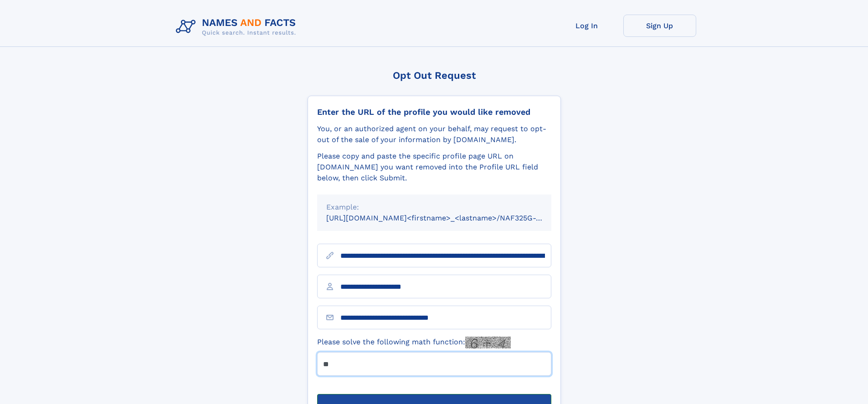 This screenshot has width=868, height=404. I want to click on img: Logo Names and Facts, so click(238, 27).